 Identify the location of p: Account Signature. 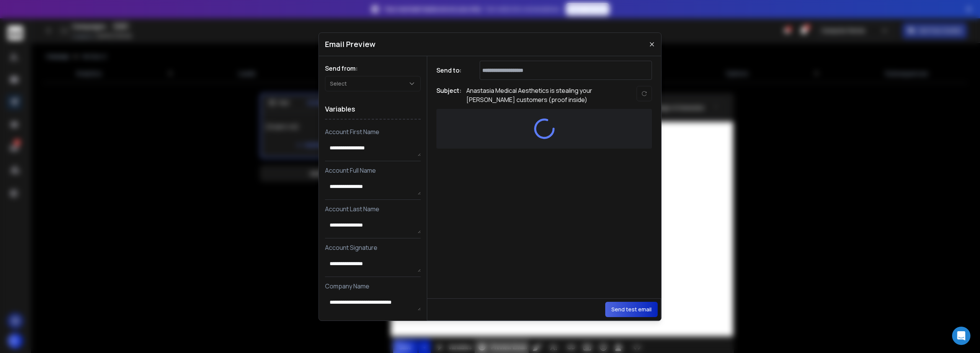
(373, 248).